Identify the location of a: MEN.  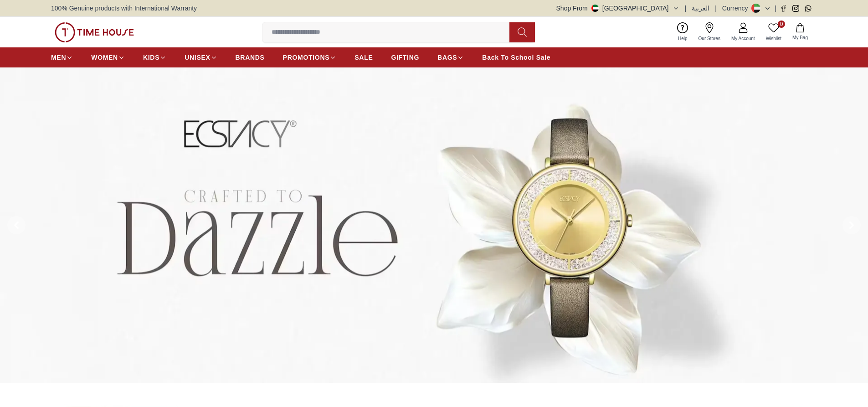
(62, 57).